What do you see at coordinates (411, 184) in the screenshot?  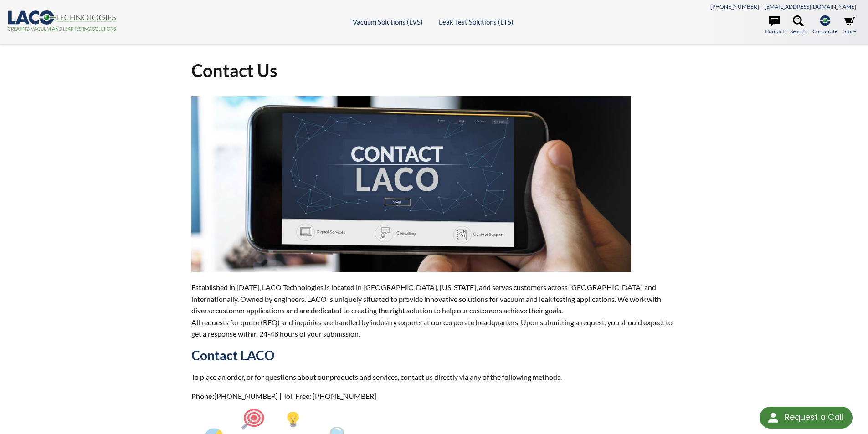 I see `img: ContactUs.jpg` at bounding box center [411, 184].